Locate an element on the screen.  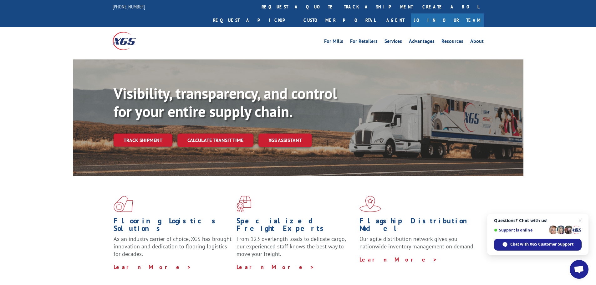
span: As an industry carrier of choice, XGS has brought innovation and dedication to flooring logistics... is located at coordinates (172, 246).